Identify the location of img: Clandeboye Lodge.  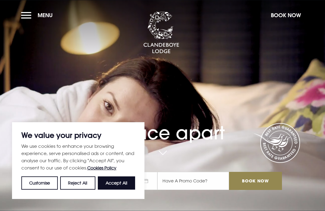
(161, 33).